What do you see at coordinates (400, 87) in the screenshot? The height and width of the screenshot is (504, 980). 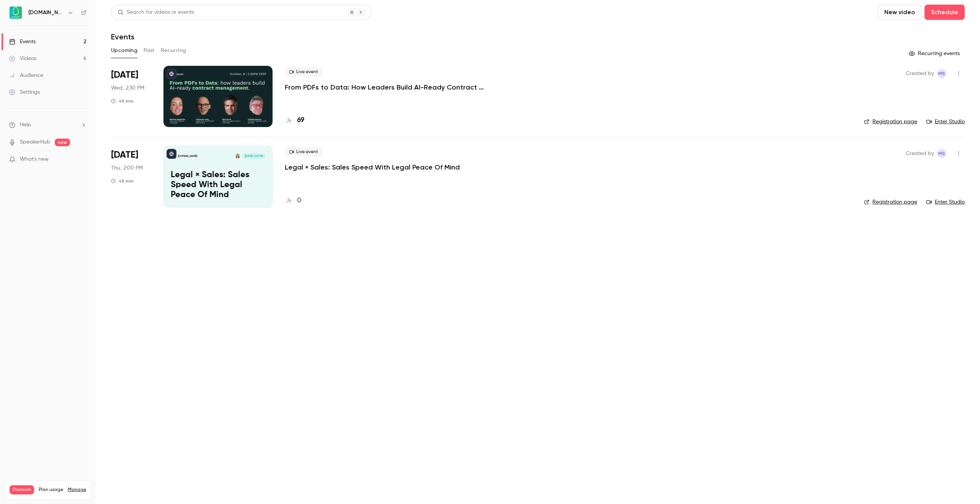 I see `a: From PDFs to Data: How Leaders Build AI-Ready Contract Management.` at bounding box center [400, 87].